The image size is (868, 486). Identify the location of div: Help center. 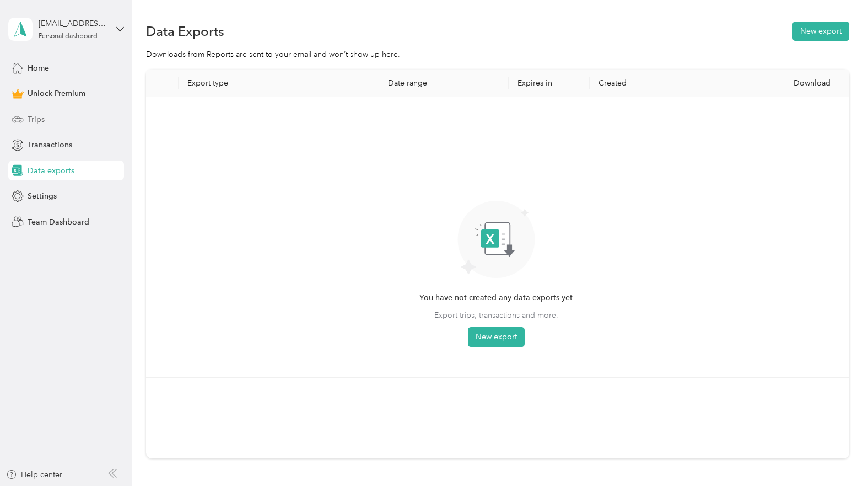
(34, 475).